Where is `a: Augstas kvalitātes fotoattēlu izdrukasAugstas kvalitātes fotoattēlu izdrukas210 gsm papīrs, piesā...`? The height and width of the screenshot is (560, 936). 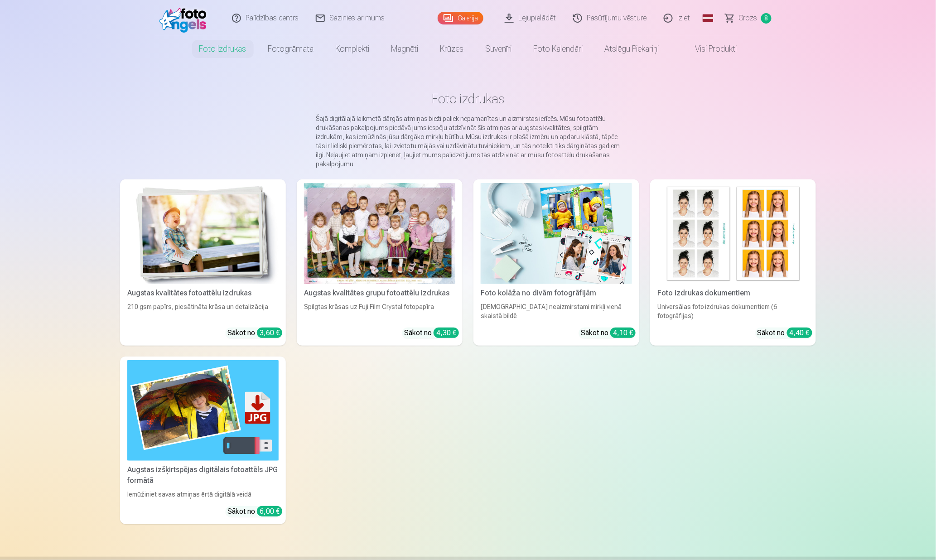 a: Augstas kvalitātes fotoattēlu izdrukasAugstas kvalitātes fotoattēlu izdrukas210 gsm papīrs, piesā... is located at coordinates (203, 262).